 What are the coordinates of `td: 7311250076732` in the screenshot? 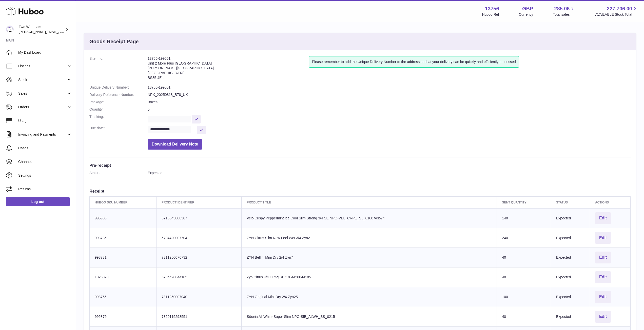 It's located at (199, 258).